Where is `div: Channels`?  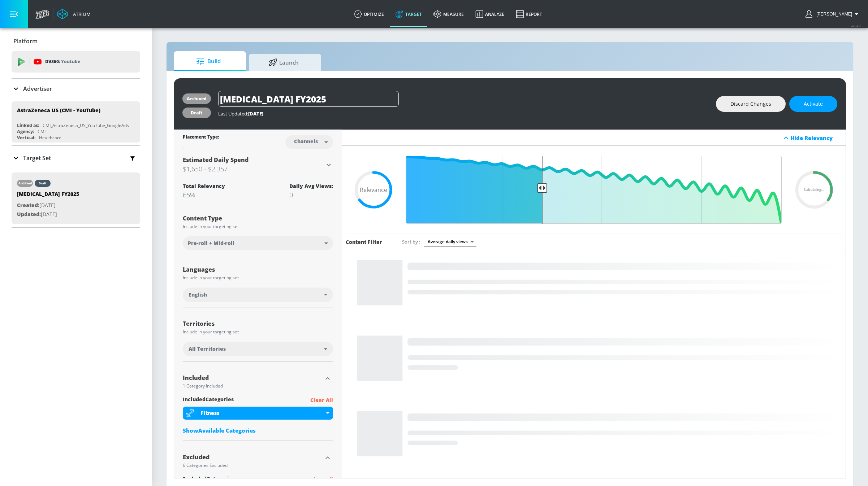
div: Channels is located at coordinates (306, 141).